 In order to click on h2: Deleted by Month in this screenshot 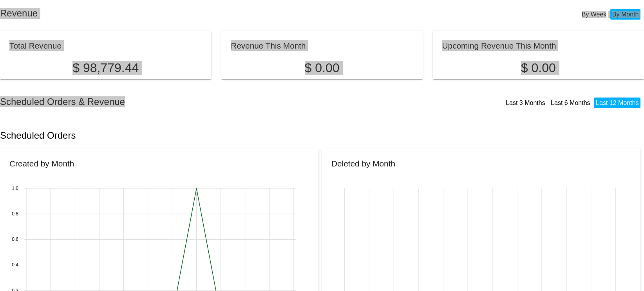, I will do `click(363, 164)`.